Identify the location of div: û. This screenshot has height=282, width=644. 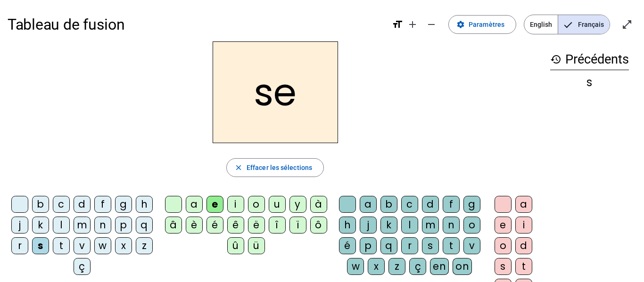
(236, 246).